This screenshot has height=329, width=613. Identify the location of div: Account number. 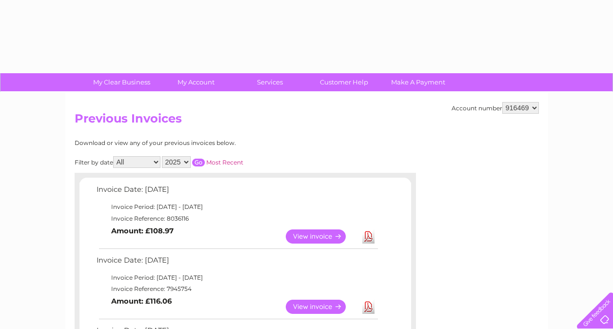
(495, 108).